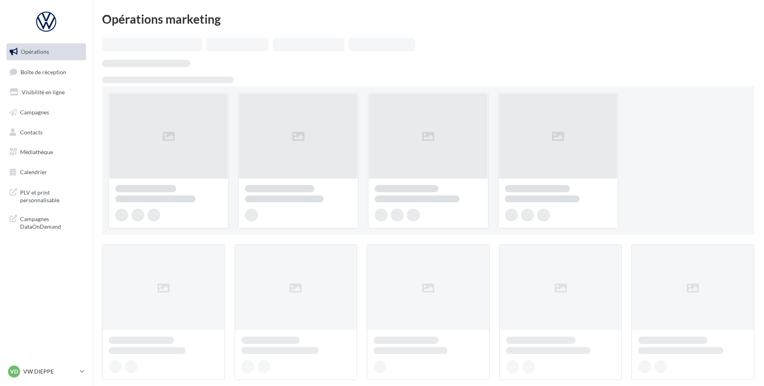  Describe the element at coordinates (46, 196) in the screenshot. I see `a: PLV et print personnalisable` at that location.